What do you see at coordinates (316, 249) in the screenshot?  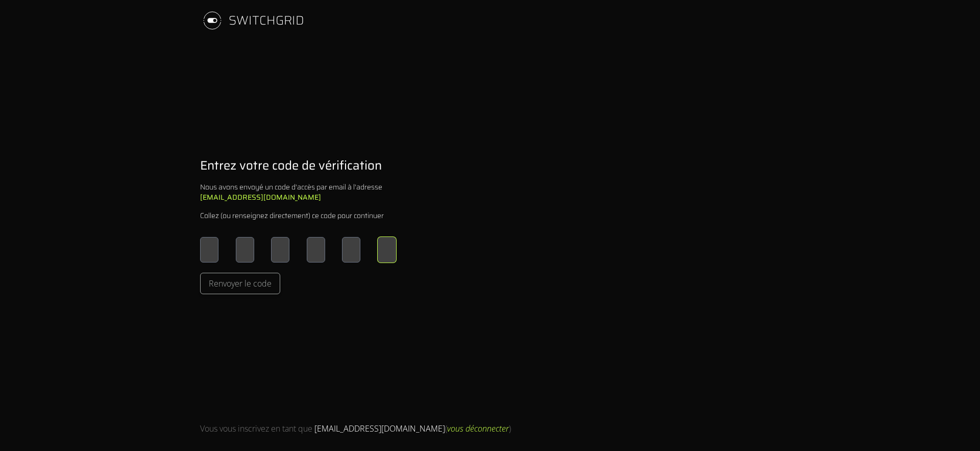 I see `input: Please enter OTP character 4` at bounding box center [316, 249].